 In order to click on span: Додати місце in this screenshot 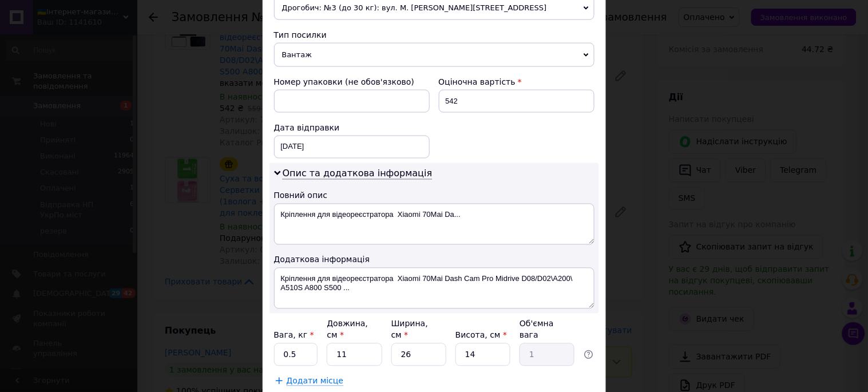, I will do `click(315, 381)`.